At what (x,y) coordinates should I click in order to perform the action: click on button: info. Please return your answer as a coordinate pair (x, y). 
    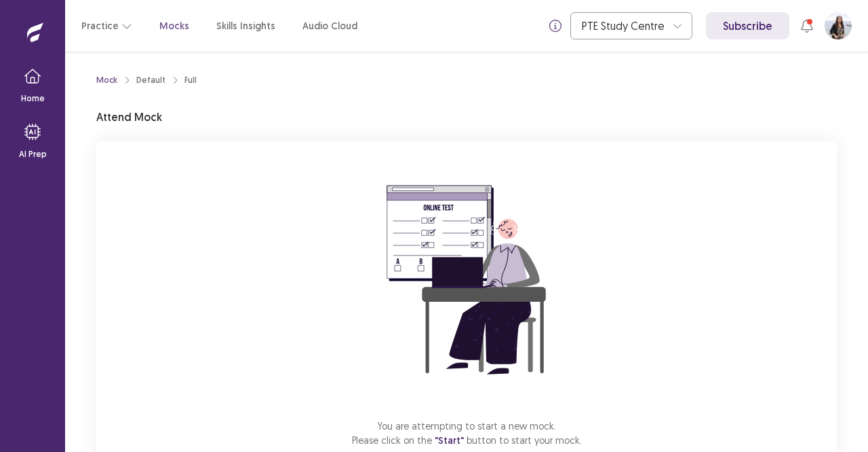
    Looking at the image, I should click on (556, 25).